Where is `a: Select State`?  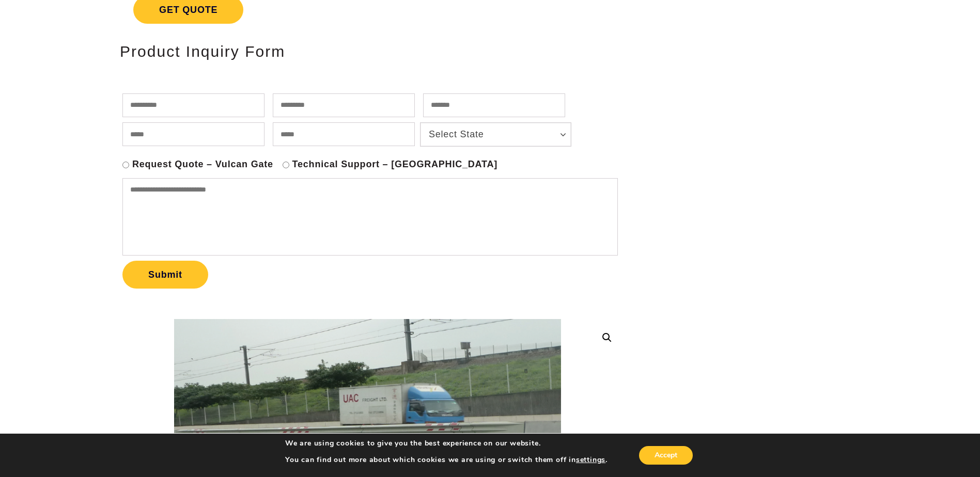
a: Select State is located at coordinates (496, 134).